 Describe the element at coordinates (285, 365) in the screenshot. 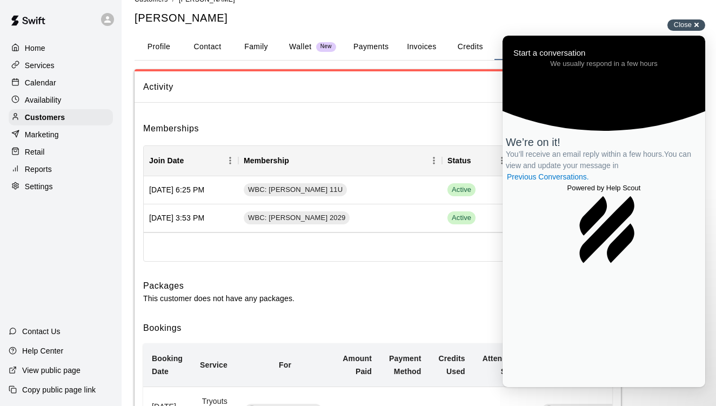

I see `b: For` at that location.